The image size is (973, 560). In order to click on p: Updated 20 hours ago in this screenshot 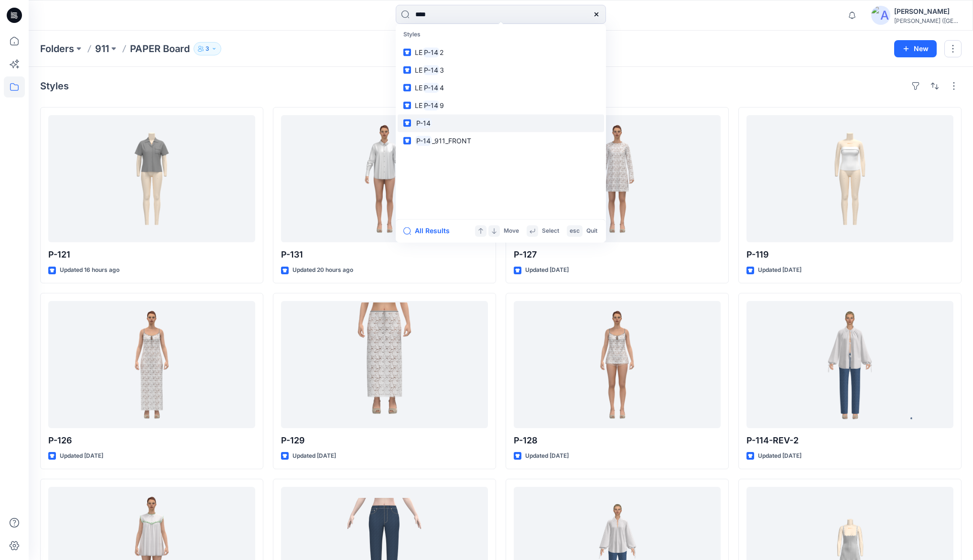, I will do `click(323, 270)`.